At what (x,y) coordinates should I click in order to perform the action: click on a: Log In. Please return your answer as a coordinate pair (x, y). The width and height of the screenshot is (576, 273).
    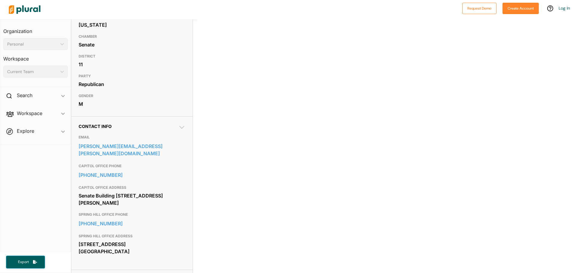
    Looking at the image, I should click on (565, 8).